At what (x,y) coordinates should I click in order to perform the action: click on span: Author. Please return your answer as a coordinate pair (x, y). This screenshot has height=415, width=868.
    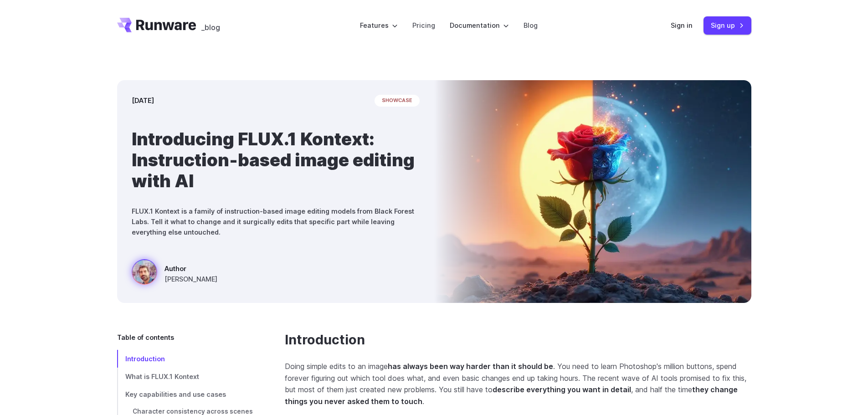
    Looking at the image, I should click on (191, 269).